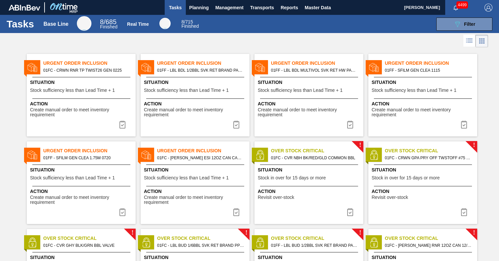  I want to click on div: Complete task: 6930399, so click(464, 212).